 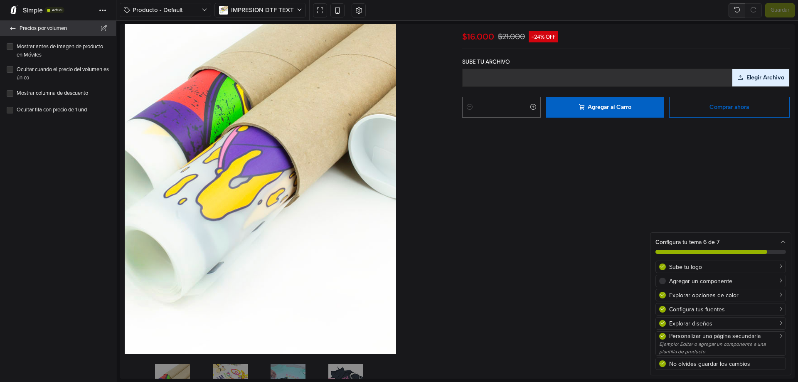 I want to click on button: Guardar, so click(x=780, y=10).